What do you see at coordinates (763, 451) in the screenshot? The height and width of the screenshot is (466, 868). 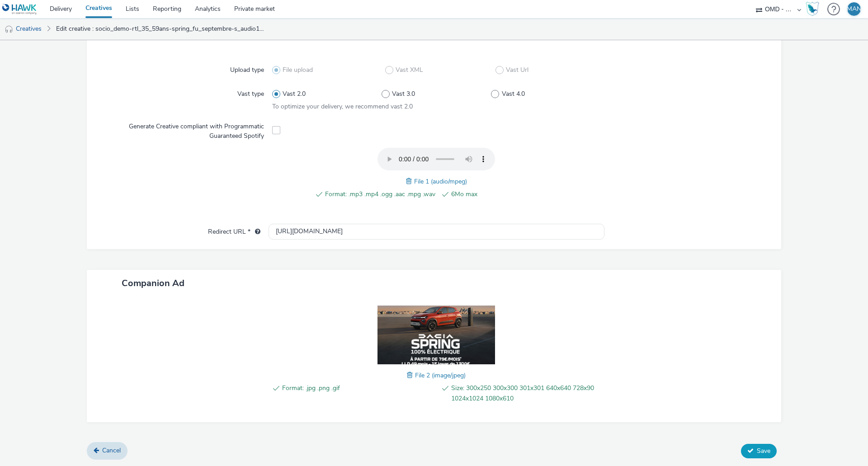 I see `span: Save` at bounding box center [763, 451].